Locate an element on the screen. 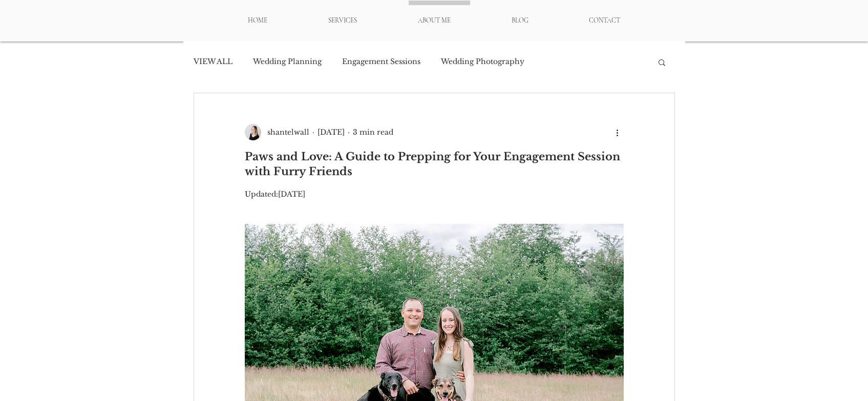  a: Wedding Planning is located at coordinates (287, 62).